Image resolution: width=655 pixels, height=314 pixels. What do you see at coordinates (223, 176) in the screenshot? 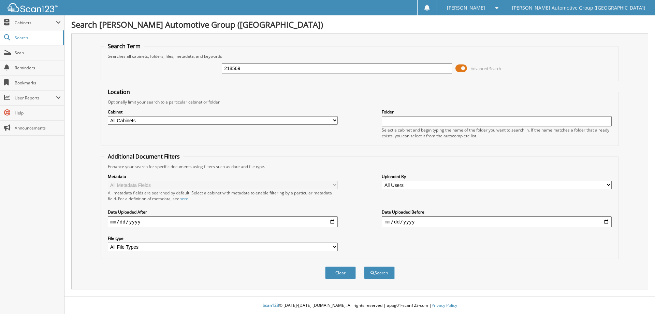
I see `label: Metadata` at bounding box center [223, 176].